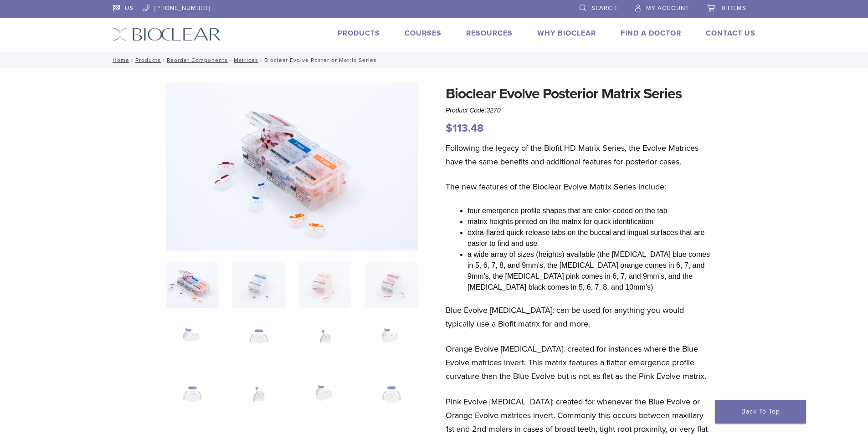 Image resolution: width=868 pixels, height=434 pixels. What do you see at coordinates (604, 8) in the screenshot?
I see `span: Search` at bounding box center [604, 8].